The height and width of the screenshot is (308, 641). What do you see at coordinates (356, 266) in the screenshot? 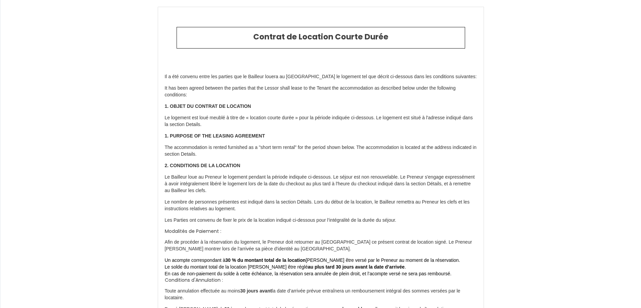
I see `strong: au plus tard 30 jours avant la date d’arrivée` at bounding box center [356, 266].